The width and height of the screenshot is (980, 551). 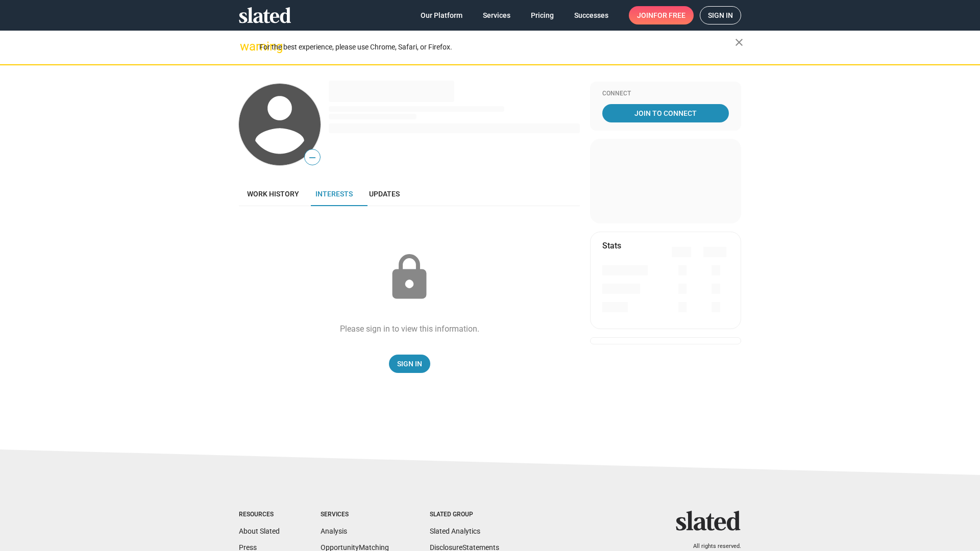 What do you see at coordinates (246, 46) in the screenshot?
I see `mat-icon: warning` at bounding box center [246, 46].